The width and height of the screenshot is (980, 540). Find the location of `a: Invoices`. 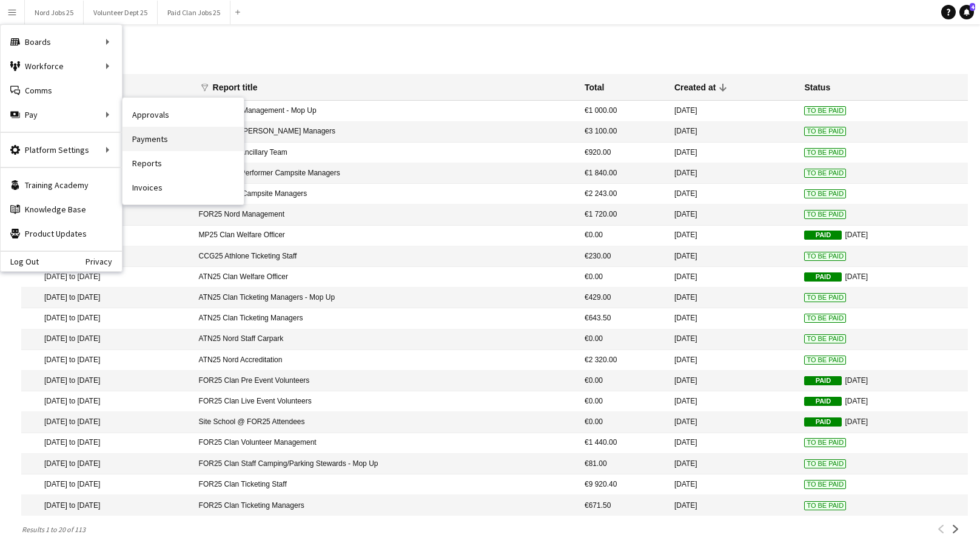

a: Invoices is located at coordinates (183, 188).